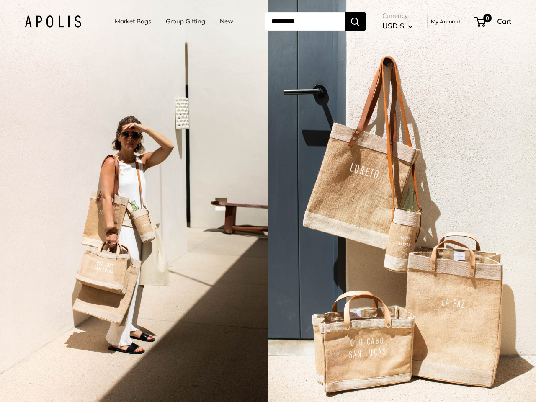 This screenshot has width=536, height=402. What do you see at coordinates (493, 21) in the screenshot?
I see `a: 0 Cart` at bounding box center [493, 21].